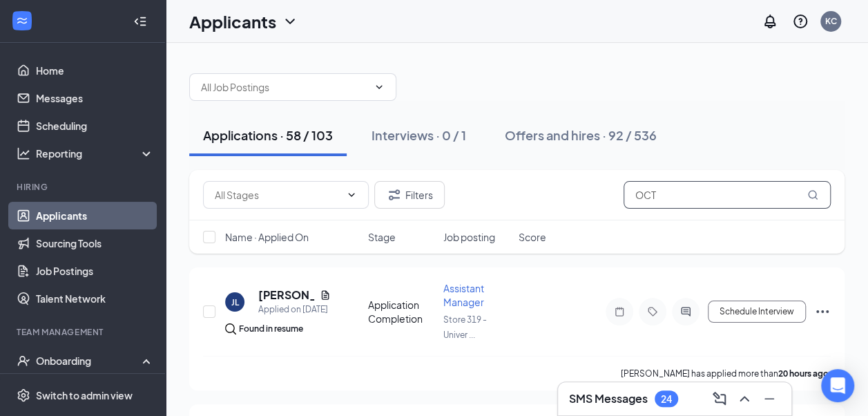 This screenshot has width=868, height=416. I want to click on svg: UserCheck, so click(23, 361).